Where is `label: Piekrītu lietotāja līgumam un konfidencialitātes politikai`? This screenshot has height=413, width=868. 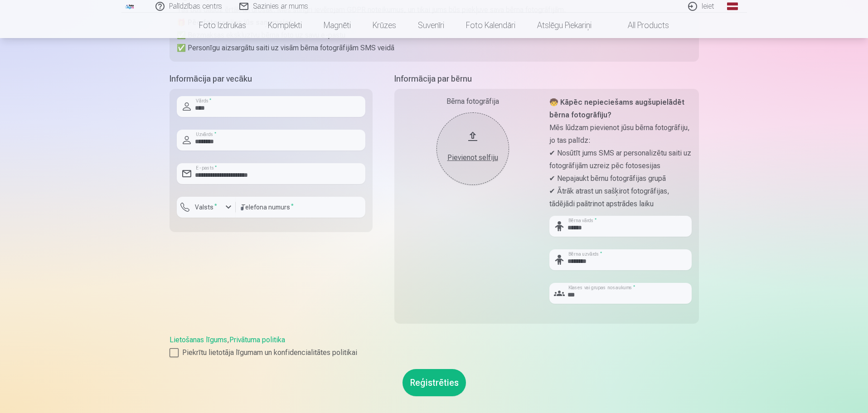
label: Piekrītu lietotāja līgumam un konfidencialitātes politikai is located at coordinates (434, 353).